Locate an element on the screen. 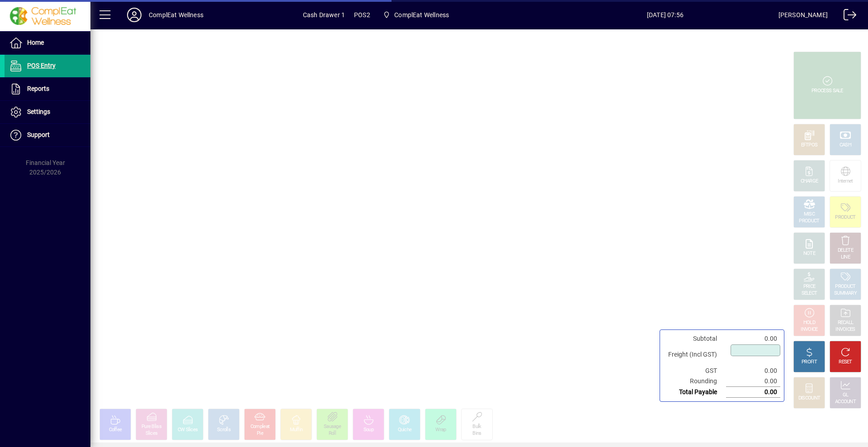 The image size is (868, 447). td: Subtotal is located at coordinates (695, 338).